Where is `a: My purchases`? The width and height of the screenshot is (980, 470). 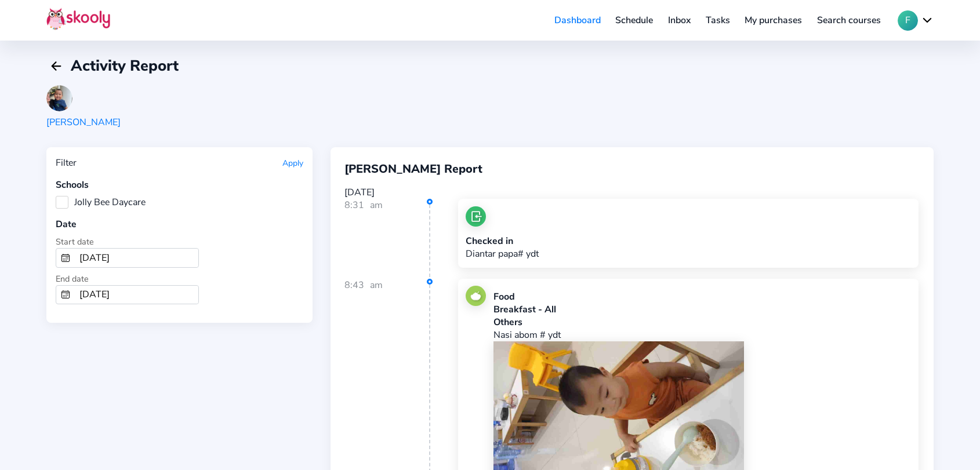 a: My purchases is located at coordinates (773, 20).